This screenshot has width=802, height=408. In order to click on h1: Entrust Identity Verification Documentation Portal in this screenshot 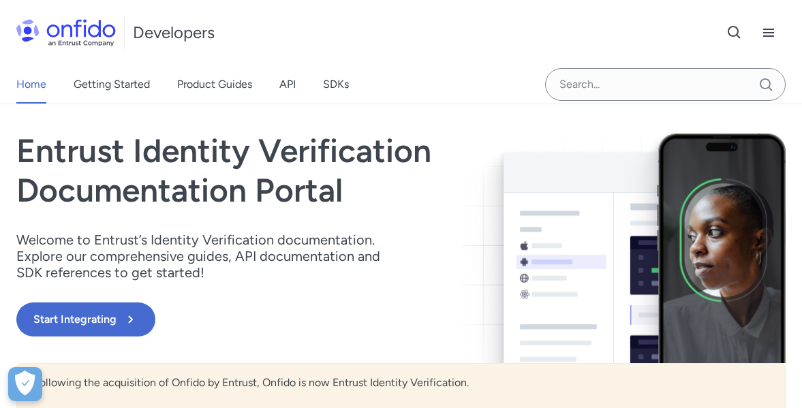, I will do `click(285, 170)`.